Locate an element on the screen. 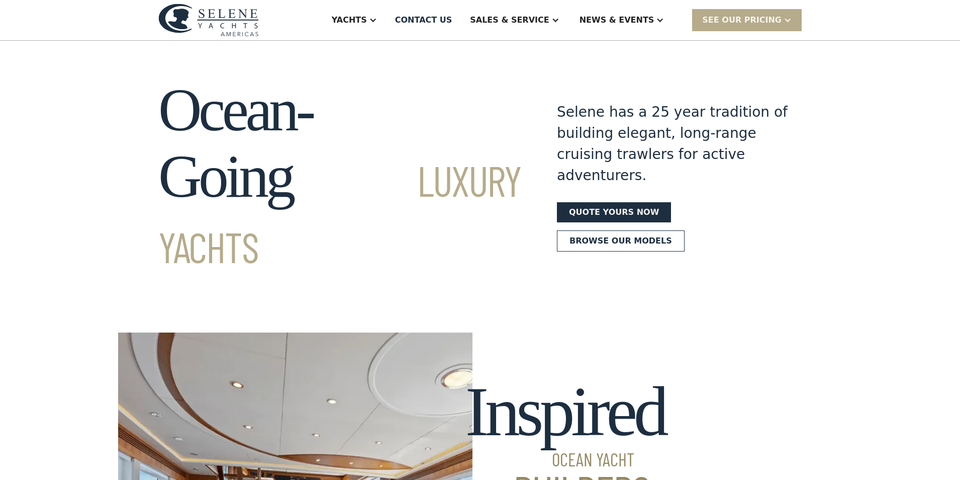 This screenshot has width=960, height=480. div: Contact US is located at coordinates (424, 20).